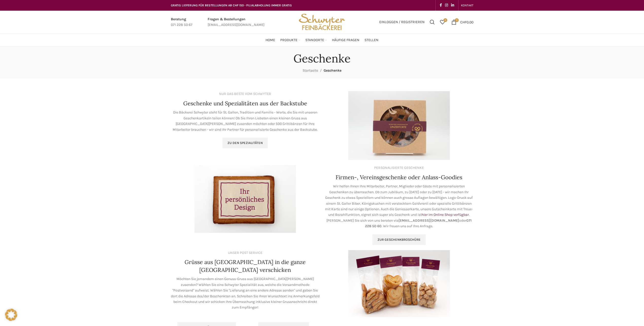 This screenshot has height=326, width=644. Describe the element at coordinates (452, 6) in the screenshot. I see `a: Linkedin social link` at that location.